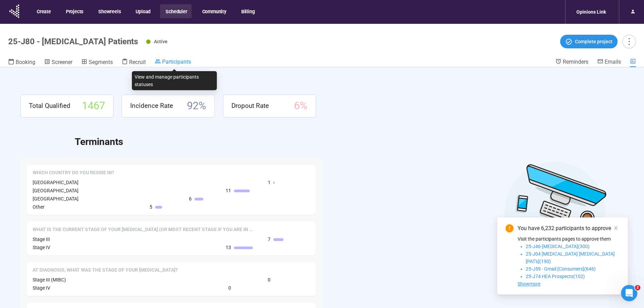  Describe the element at coordinates (151, 106) in the screenshot. I see `span: Incidence Rate` at that location.